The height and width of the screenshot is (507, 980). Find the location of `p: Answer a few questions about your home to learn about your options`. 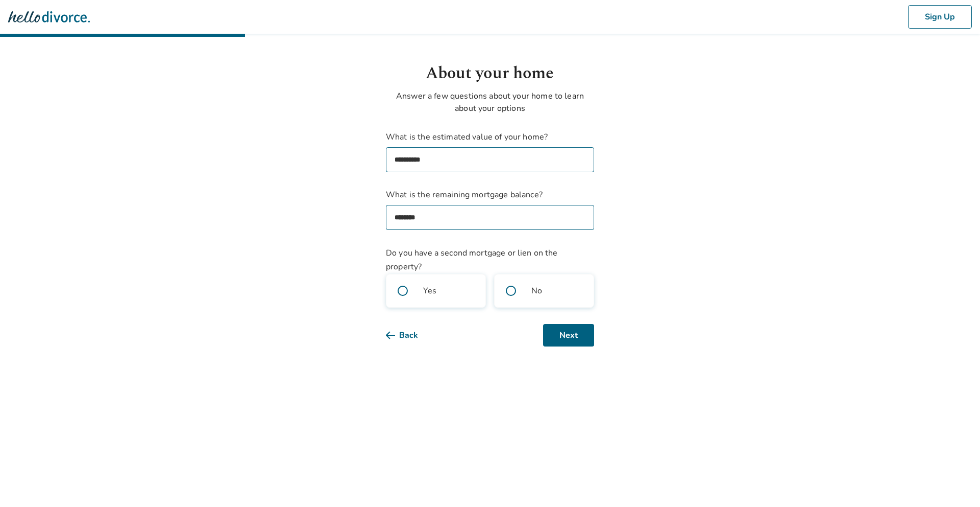

p: Answer a few questions about your home to learn about your options is located at coordinates (490, 102).